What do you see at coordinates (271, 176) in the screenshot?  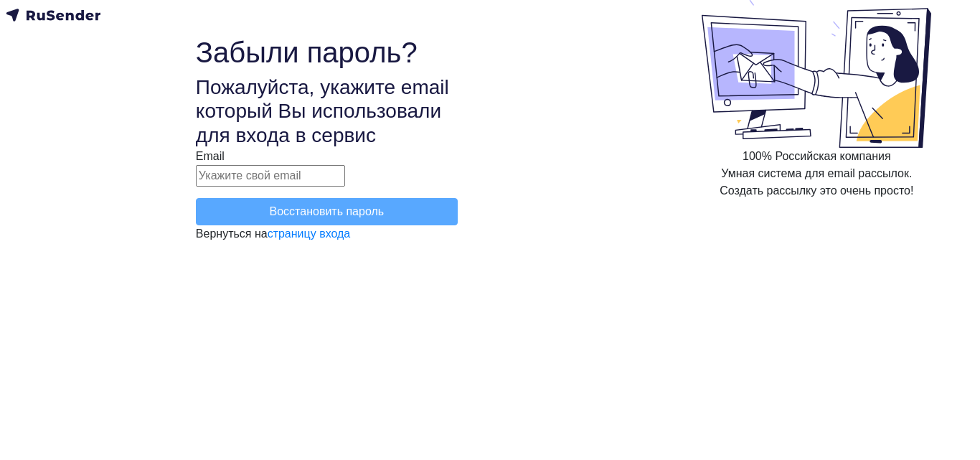 I see `input: Укажите свой email` at bounding box center [271, 176].